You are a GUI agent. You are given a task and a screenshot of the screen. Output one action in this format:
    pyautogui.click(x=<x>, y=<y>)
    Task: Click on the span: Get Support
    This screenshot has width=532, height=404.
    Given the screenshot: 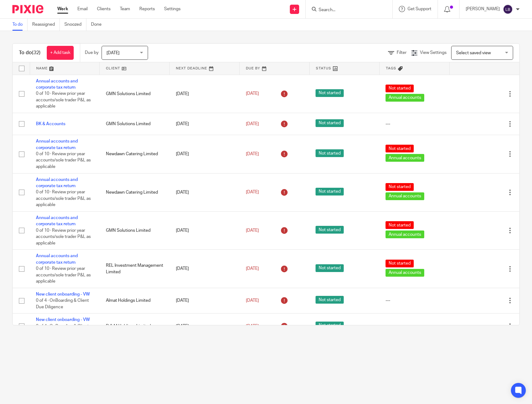 What is the action you would take?
    pyautogui.click(x=419, y=9)
    